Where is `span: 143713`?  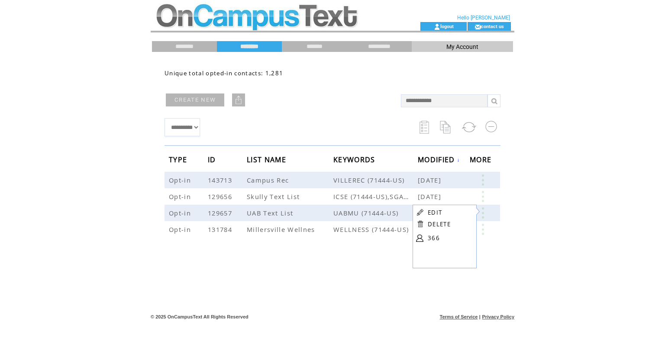 span: 143713 is located at coordinates (221, 180).